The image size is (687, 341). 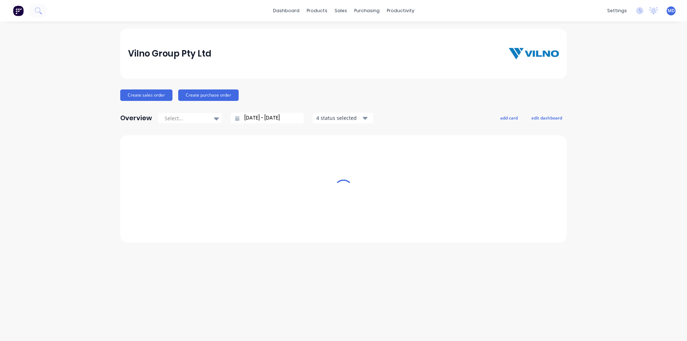 What do you see at coordinates (136, 118) in the screenshot?
I see `div: Overview` at bounding box center [136, 118].